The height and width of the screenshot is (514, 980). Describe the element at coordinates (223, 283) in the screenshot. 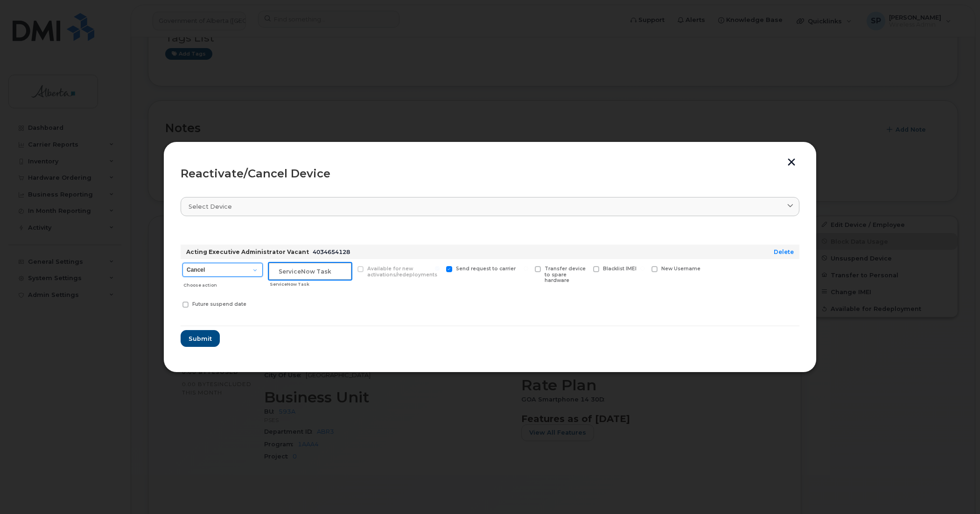

I see `div: Choose action` at that location.